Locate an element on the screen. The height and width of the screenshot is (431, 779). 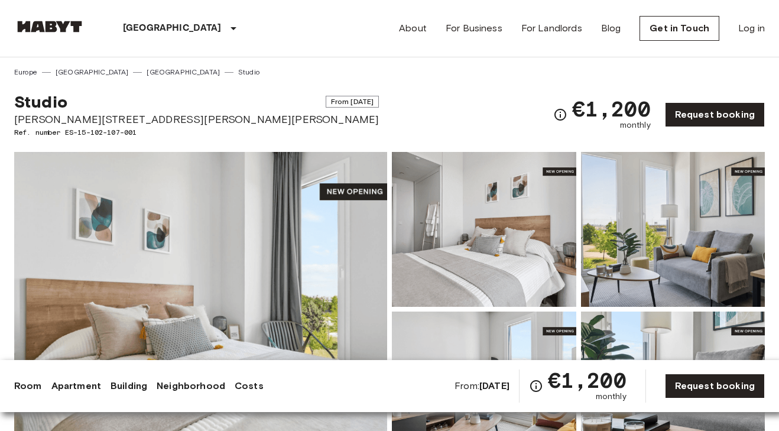
a: About is located at coordinates (413, 28).